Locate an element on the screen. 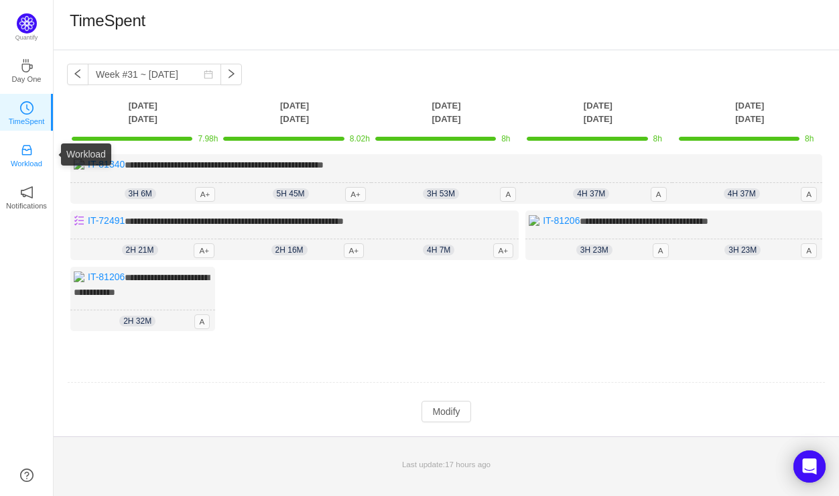  a: icon: inboxWorkload is located at coordinates (27, 154).